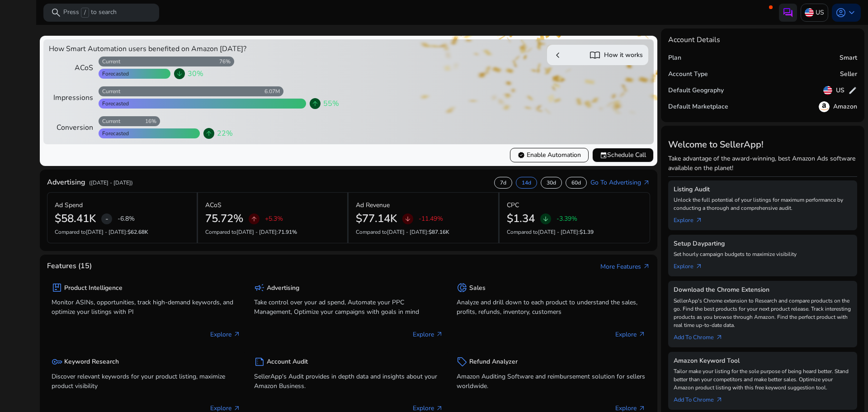 This screenshot has height=412, width=868. Describe the element at coordinates (521, 218) in the screenshot. I see `h2: $1.34` at that location.